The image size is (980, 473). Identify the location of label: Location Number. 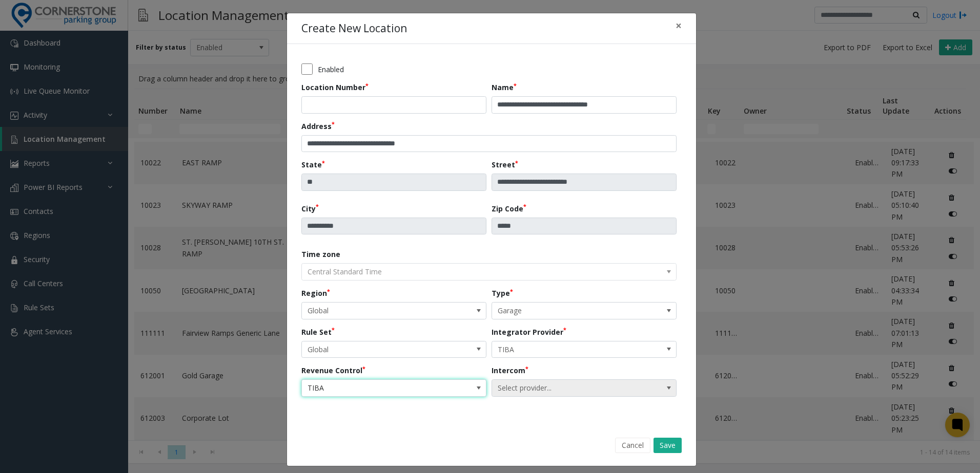
(334, 87).